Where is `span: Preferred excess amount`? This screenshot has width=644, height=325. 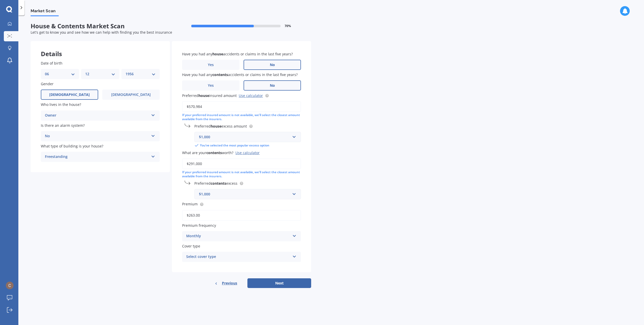
span: Preferred excess amount is located at coordinates (220, 126).